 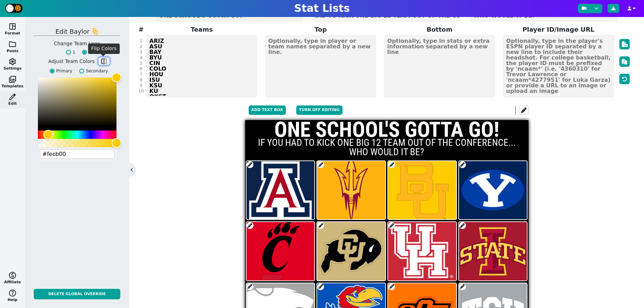 What do you see at coordinates (77, 102) in the screenshot?
I see `div: Color` at bounding box center [77, 102].